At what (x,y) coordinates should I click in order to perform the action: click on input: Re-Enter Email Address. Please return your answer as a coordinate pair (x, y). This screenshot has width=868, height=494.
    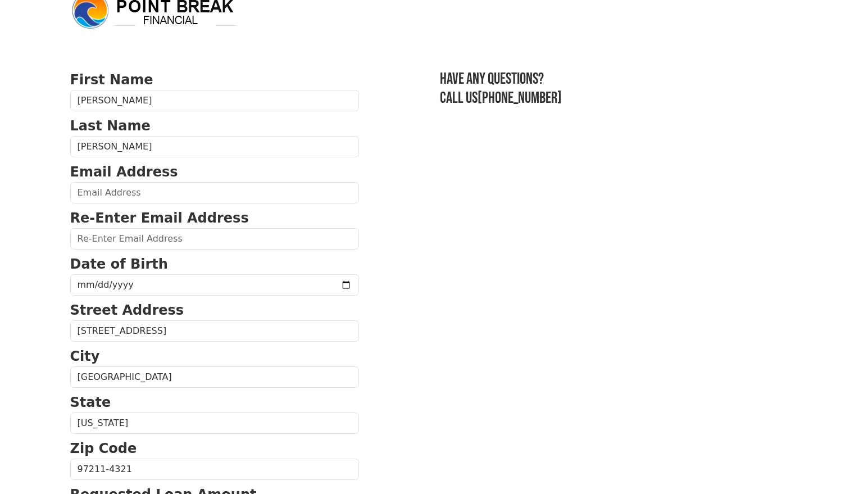
    Looking at the image, I should click on (215, 238).